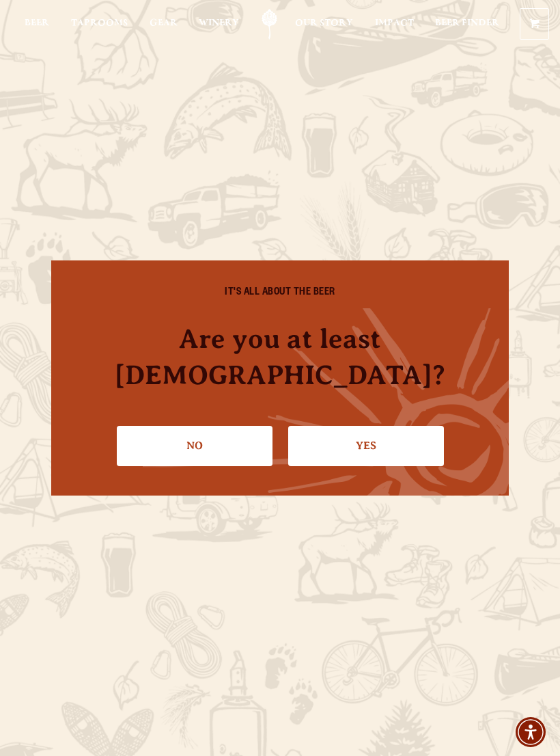 This screenshot has height=756, width=560. Describe the element at coordinates (270, 24) in the screenshot. I see `a: Odell Home` at that location.